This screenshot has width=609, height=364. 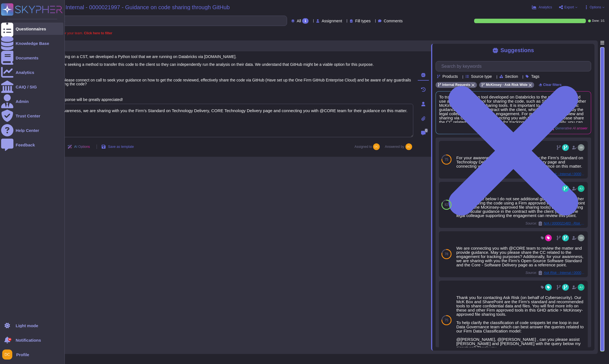 What do you see at coordinates (446, 254) in the screenshot?
I see `span: 78` at bounding box center [446, 254].